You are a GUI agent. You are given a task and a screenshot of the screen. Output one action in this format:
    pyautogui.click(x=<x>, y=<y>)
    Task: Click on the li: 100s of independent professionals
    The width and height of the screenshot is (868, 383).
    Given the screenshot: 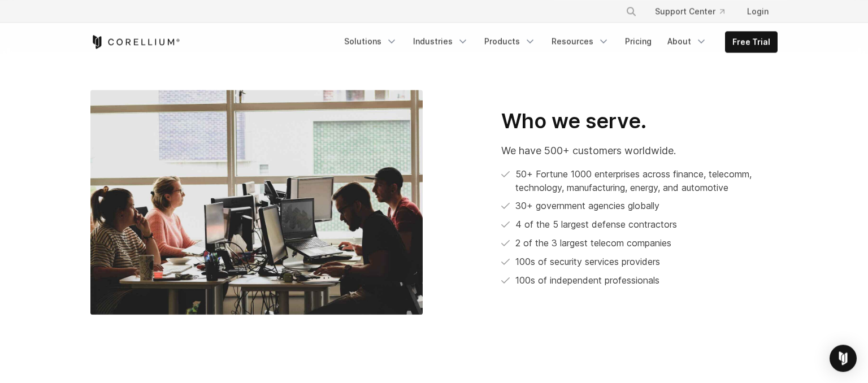 What is the action you would take?
    pyautogui.click(x=639, y=280)
    